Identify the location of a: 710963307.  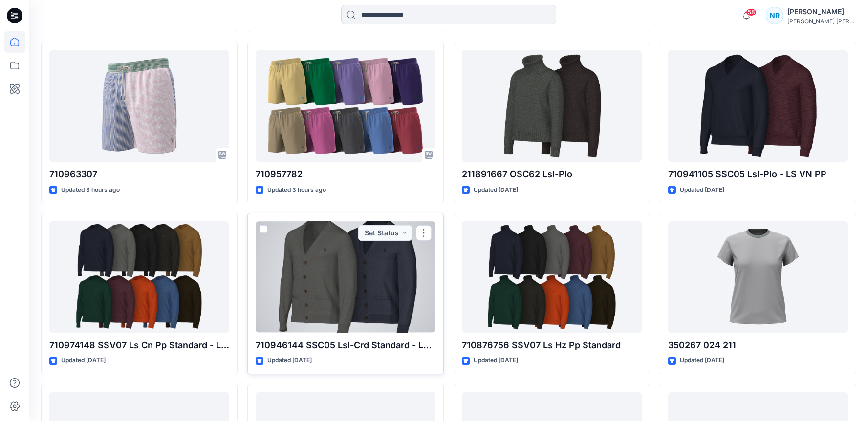
(139, 106).